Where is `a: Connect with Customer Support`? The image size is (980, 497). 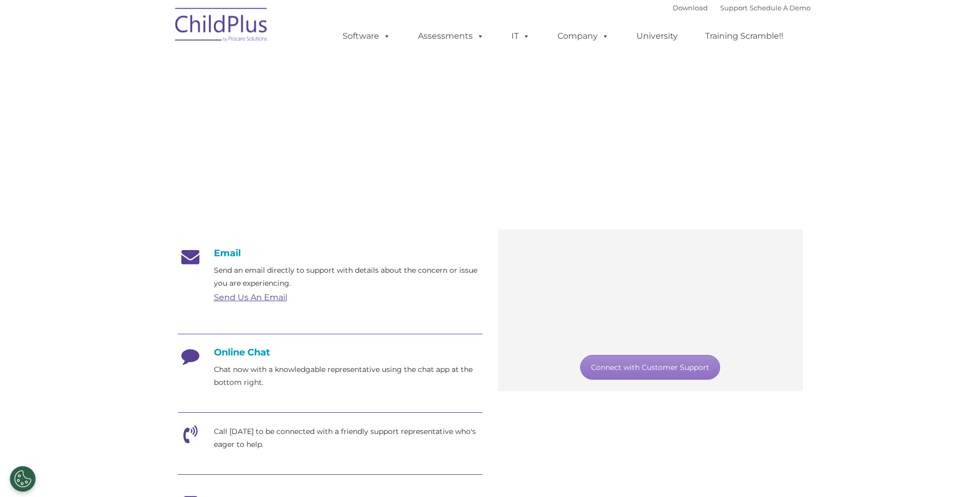 a: Connect with Customer Support is located at coordinates (650, 368).